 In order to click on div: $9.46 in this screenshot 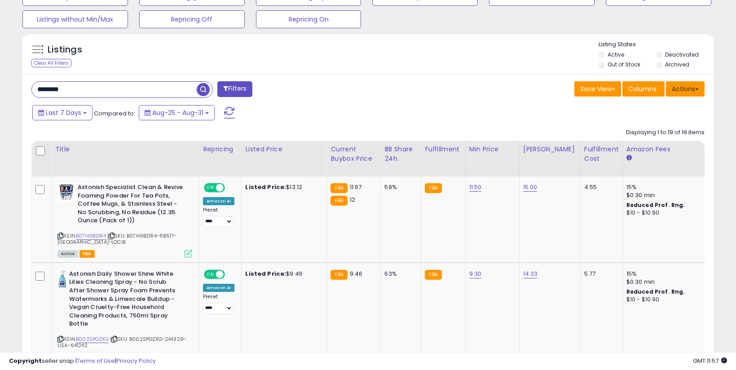, I will do `click(282, 274)`.